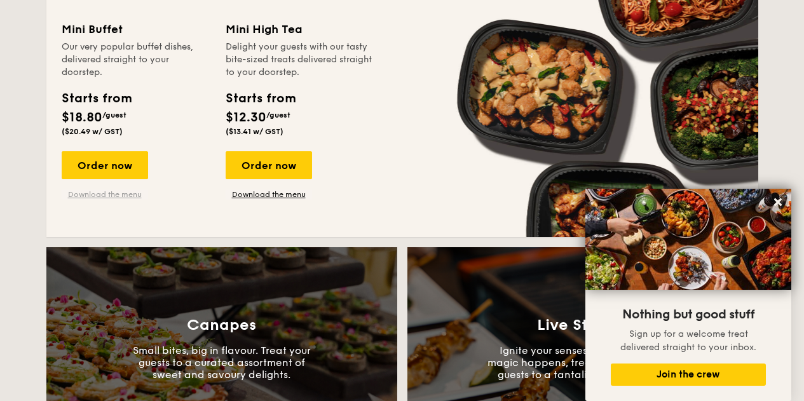 The image size is (804, 401). What do you see at coordinates (300, 60) in the screenshot?
I see `div: Delight your guests with our tasty bite-sized treats delivered straight to your doorstep.` at bounding box center [300, 60].